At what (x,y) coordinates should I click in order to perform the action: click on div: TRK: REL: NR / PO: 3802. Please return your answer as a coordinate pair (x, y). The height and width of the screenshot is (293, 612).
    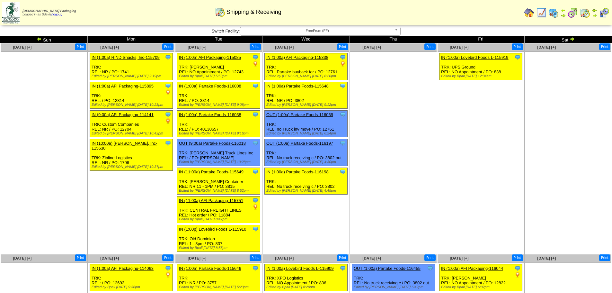
    Looking at the image, I should click on (306, 95).